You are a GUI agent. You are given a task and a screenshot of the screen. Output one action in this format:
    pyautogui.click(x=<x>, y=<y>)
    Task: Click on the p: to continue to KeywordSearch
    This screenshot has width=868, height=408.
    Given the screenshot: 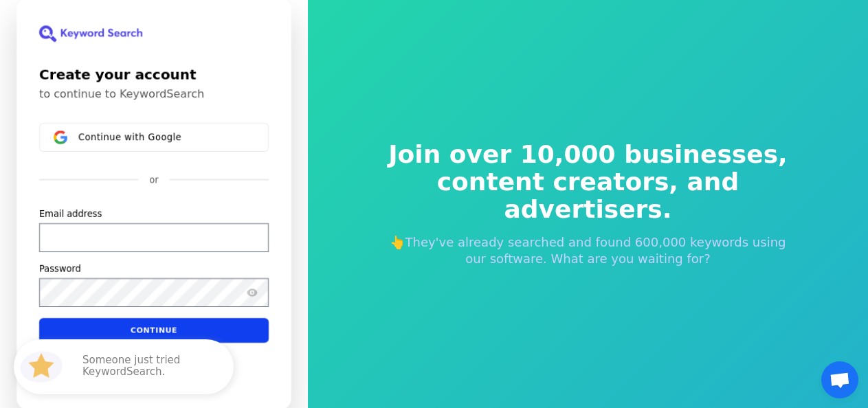 What is the action you would take?
    pyautogui.click(x=154, y=94)
    